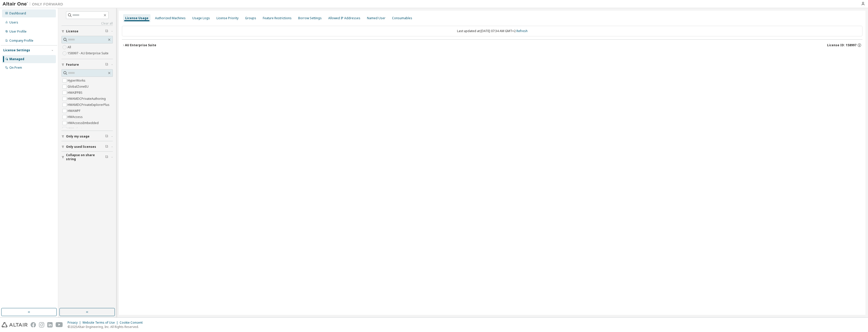  Describe the element at coordinates (101, 323) in the screenshot. I see `div: Website Terms of Use` at that location.